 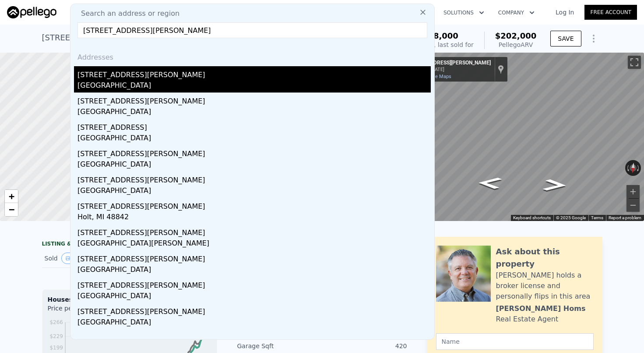 I want to click on input: Enter an address, city, region, neighborhood or zip code, so click(x=252, y=30).